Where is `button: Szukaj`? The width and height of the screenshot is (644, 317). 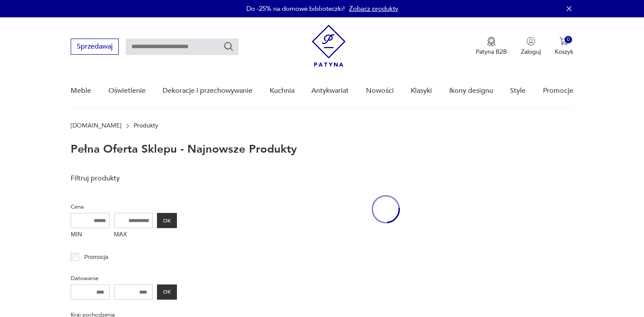
button: Szukaj is located at coordinates (229, 46).